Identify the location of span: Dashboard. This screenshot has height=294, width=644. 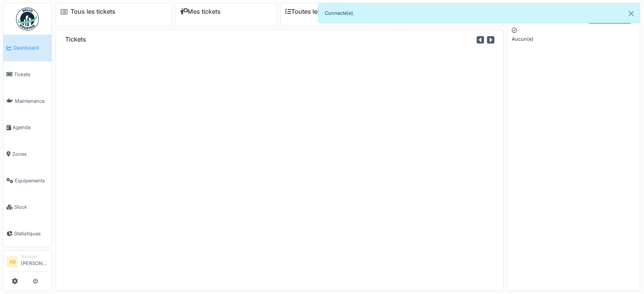
(31, 47).